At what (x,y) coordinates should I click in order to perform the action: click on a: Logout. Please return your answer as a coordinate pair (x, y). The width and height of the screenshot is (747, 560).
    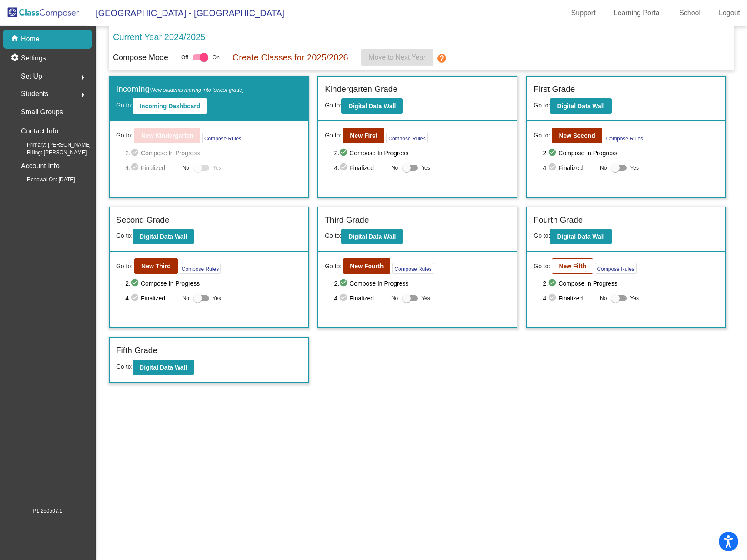
    Looking at the image, I should click on (729, 13).